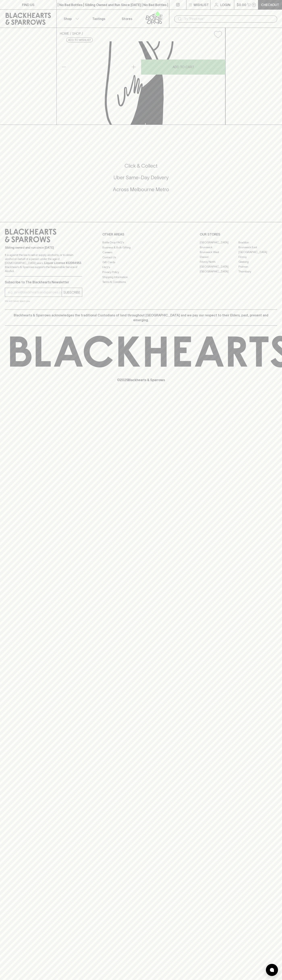 The width and height of the screenshot is (282, 980). What do you see at coordinates (239, 234) in the screenshot?
I see `p: OUR STORES` at bounding box center [239, 234].